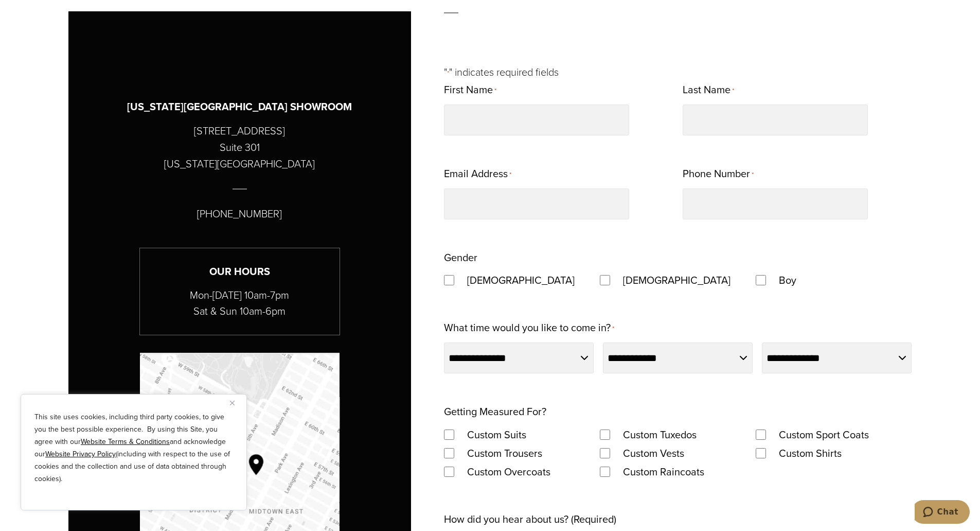 This screenshot has width=980, height=531. Describe the element at coordinates (125, 441) in the screenshot. I see `u: Website Terms & Conditions` at that location.